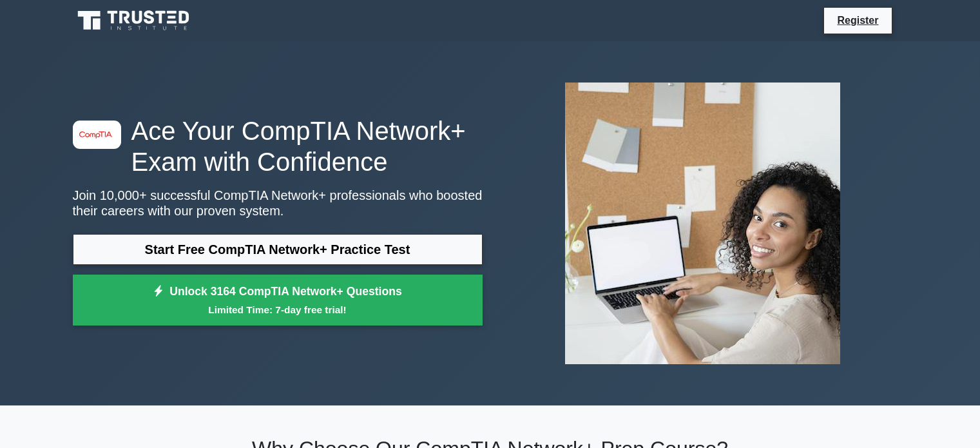  Describe the element at coordinates (278, 249) in the screenshot. I see `a: Start Free CompTIA Network+ Practice Test` at that location.